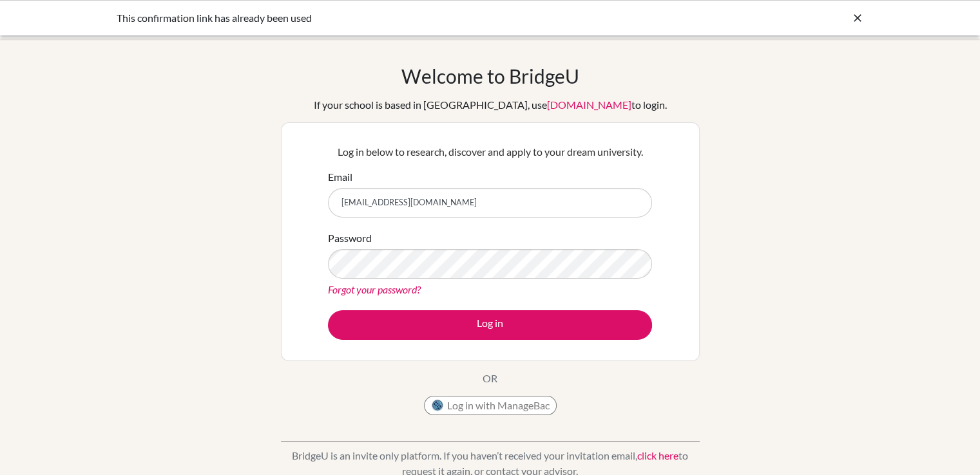  Describe the element at coordinates (393, 18) in the screenshot. I see `div: This confirmation link has already been used` at that location.